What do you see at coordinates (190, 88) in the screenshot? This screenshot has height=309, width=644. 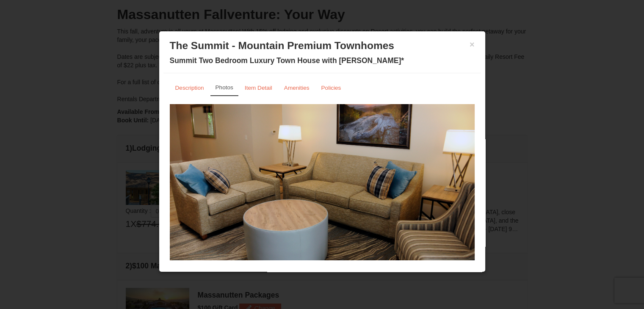 I see `a: Description` at bounding box center [190, 88].